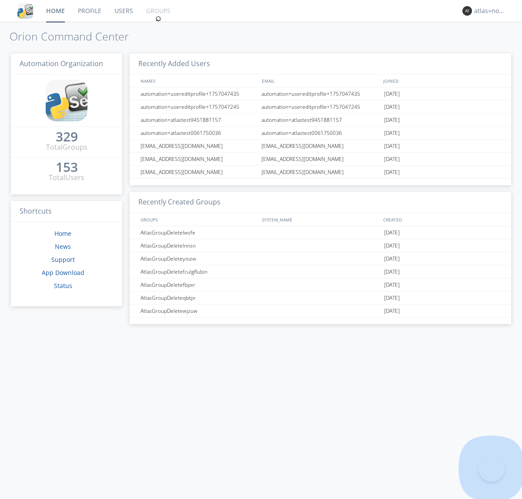  What do you see at coordinates (61, 64) in the screenshot?
I see `span: Automation Organization` at bounding box center [61, 64].